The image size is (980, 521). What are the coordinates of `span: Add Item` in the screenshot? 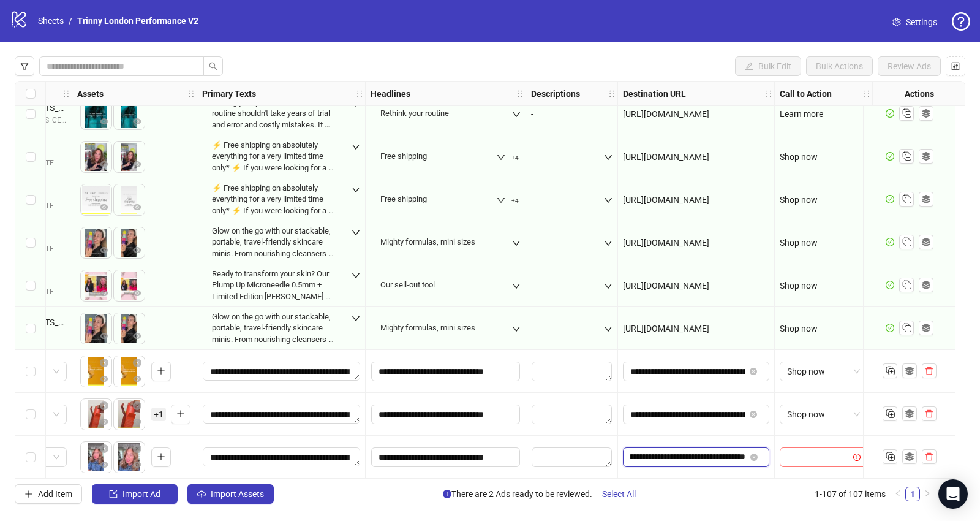 It's located at (55, 493).